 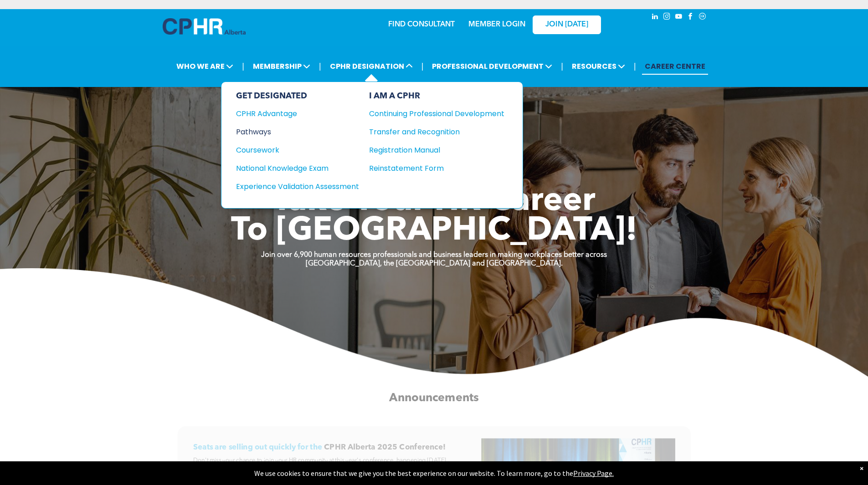 I want to click on div: CPHR Advantage, so click(x=292, y=114).